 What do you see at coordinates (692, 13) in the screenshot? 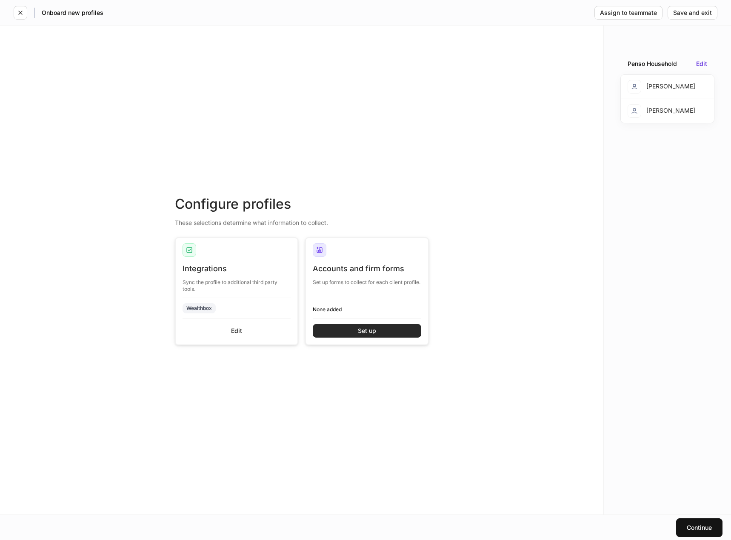
I see `button: Save and exit` at bounding box center [692, 13].